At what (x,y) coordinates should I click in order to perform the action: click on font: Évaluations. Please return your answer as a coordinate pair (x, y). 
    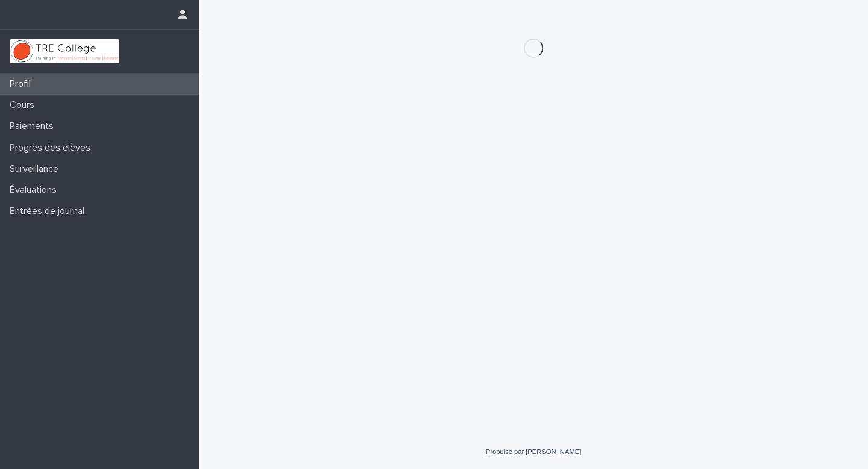
    Looking at the image, I should click on (33, 190).